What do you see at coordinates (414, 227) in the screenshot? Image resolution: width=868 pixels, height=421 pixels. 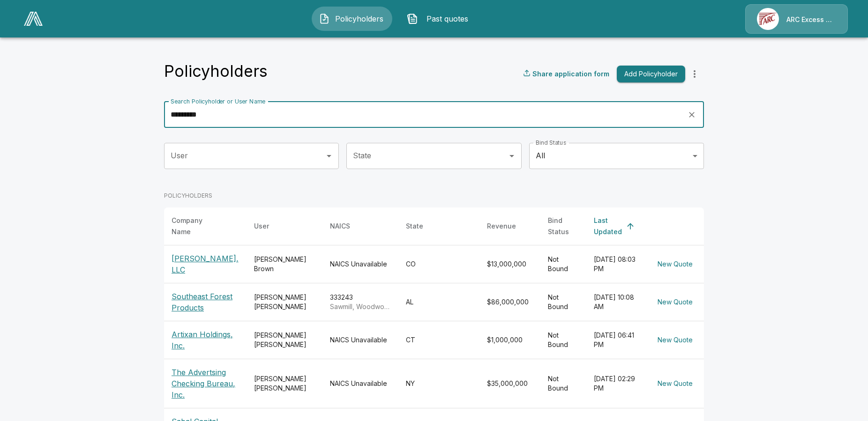 I see `div: State` at bounding box center [414, 227].